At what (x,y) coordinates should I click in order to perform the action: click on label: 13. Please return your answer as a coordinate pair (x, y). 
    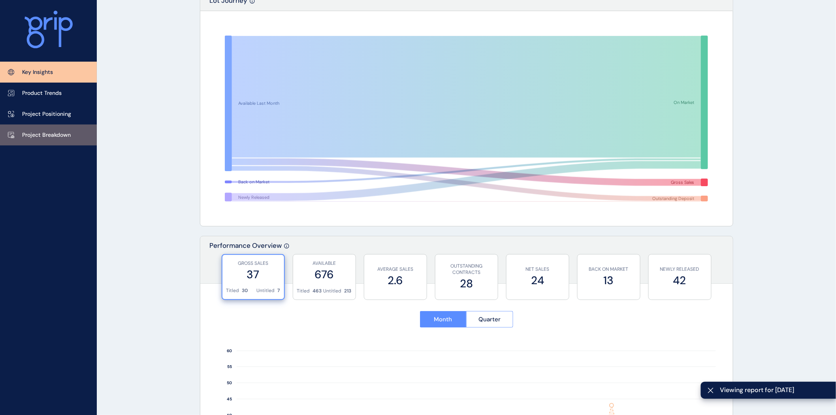
    Looking at the image, I should click on (609, 280).